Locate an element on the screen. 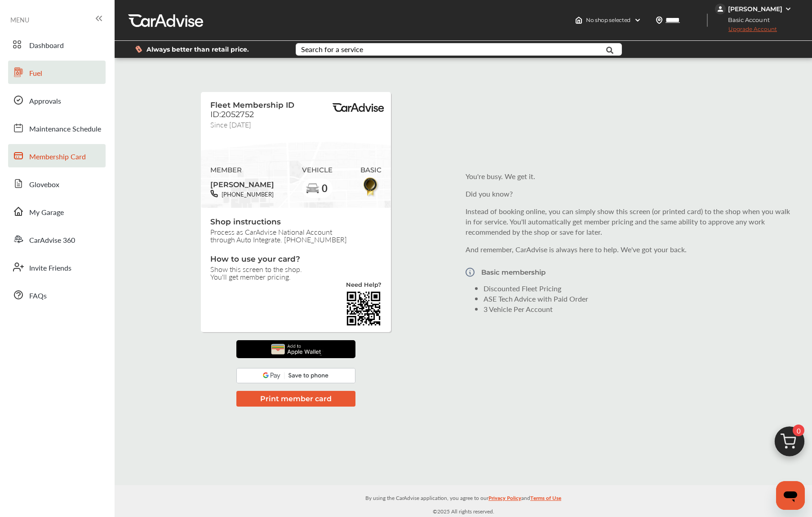 Image resolution: width=812 pixels, height=517 pixels. span: Glovebox is located at coordinates (44, 185).